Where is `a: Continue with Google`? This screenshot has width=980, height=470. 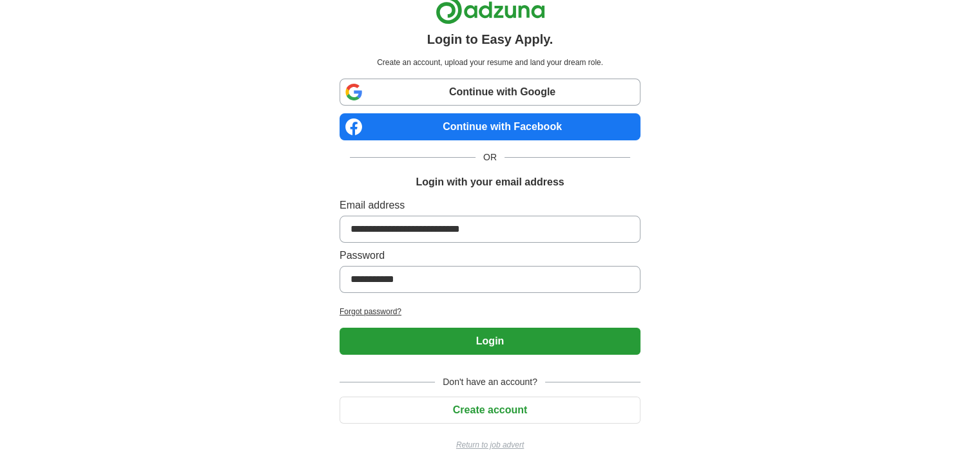
a: Continue with Google is located at coordinates (490, 92).